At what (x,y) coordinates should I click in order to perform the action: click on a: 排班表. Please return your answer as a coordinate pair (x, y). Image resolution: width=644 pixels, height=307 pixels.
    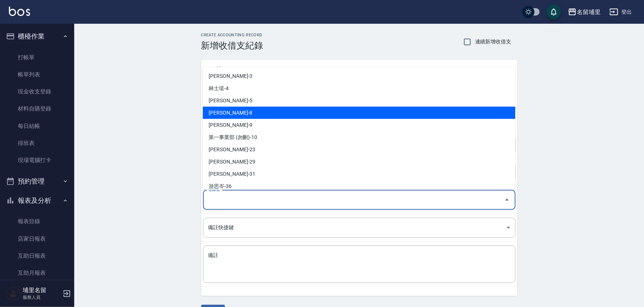
    Looking at the image, I should click on (37, 143).